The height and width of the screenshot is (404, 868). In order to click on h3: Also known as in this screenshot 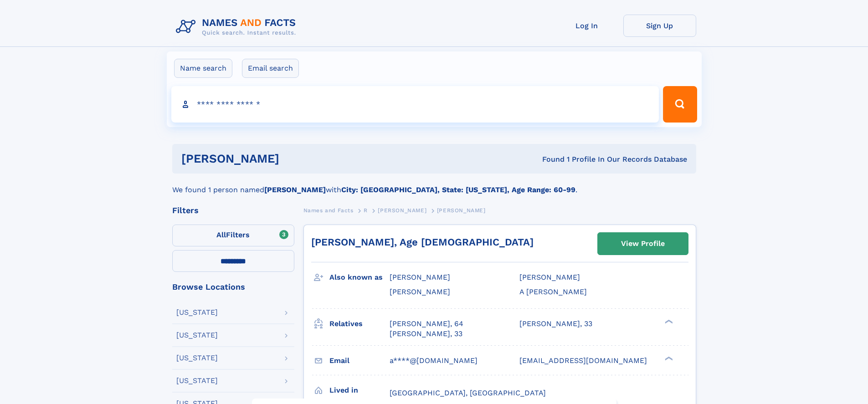, I will do `click(359, 278)`.